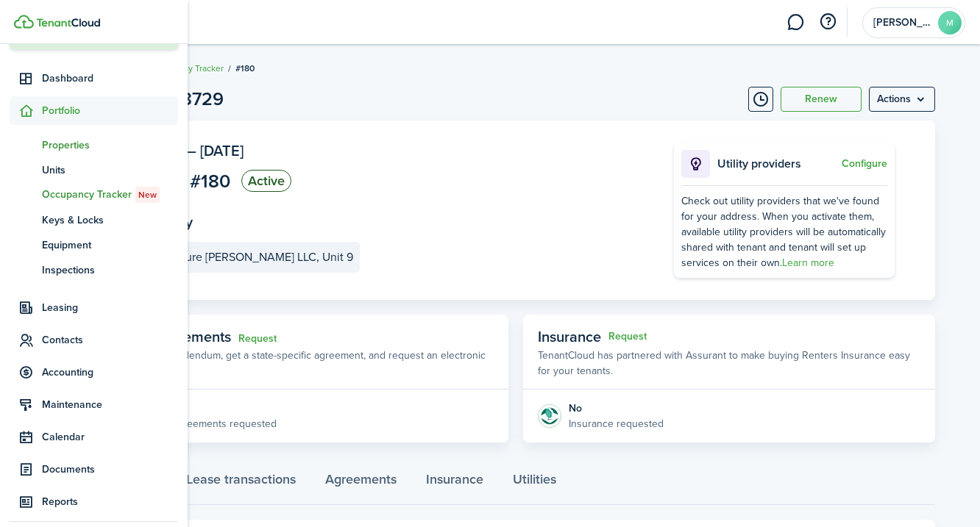 Image resolution: width=980 pixels, height=527 pixels. Describe the element at coordinates (903, 22) in the screenshot. I see `span: Marcelo` at that location.